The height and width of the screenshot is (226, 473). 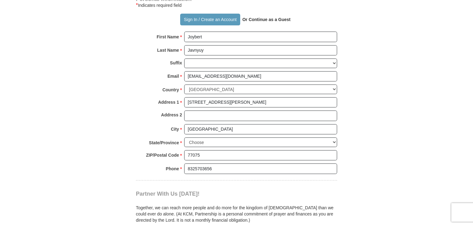 What do you see at coordinates (176, 63) in the screenshot?
I see `strong: Suffix` at bounding box center [176, 63].